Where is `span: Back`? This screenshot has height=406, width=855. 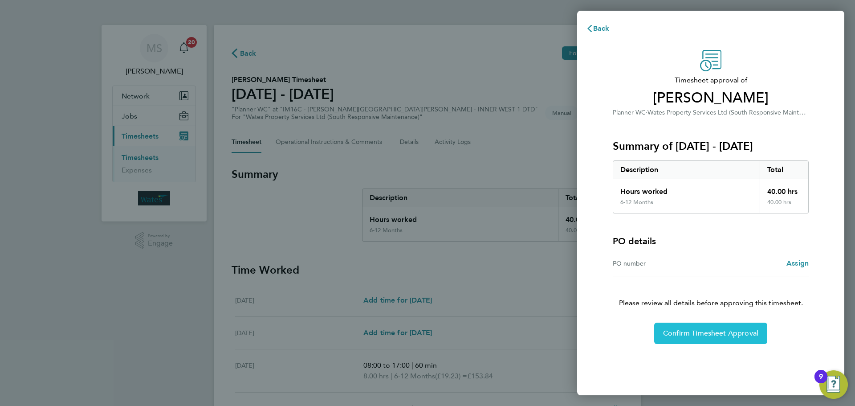
span: Back is located at coordinates (601, 28).